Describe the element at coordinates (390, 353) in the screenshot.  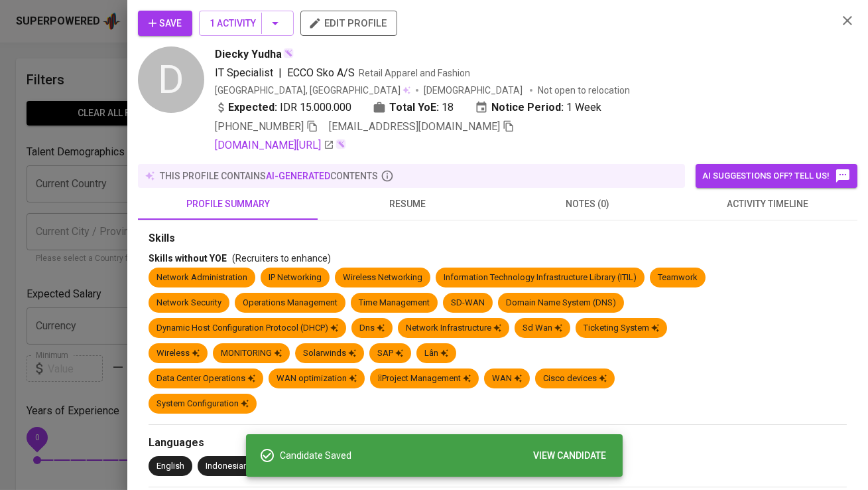
I see `div: SAP` at that location.